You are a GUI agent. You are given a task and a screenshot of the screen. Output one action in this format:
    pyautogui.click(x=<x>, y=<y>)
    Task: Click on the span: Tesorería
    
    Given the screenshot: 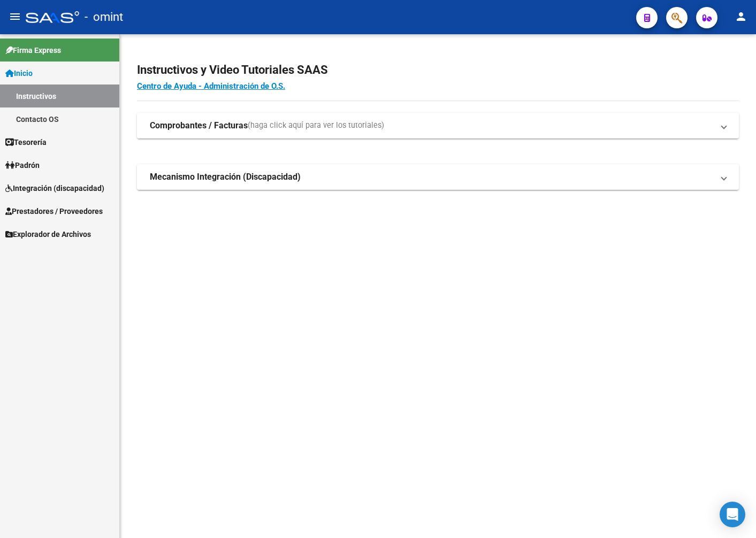 What is the action you would take?
    pyautogui.click(x=25, y=142)
    